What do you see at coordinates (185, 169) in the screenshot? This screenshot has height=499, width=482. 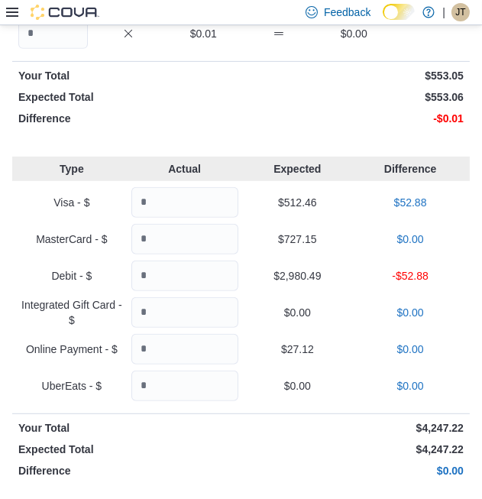 I see `p: Actual` at bounding box center [185, 169].